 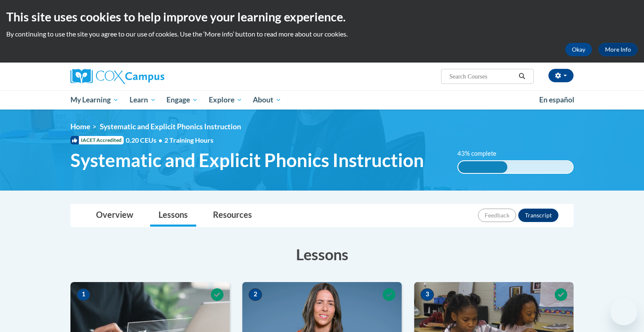 I want to click on span: 0.20 CEUs, so click(x=145, y=140).